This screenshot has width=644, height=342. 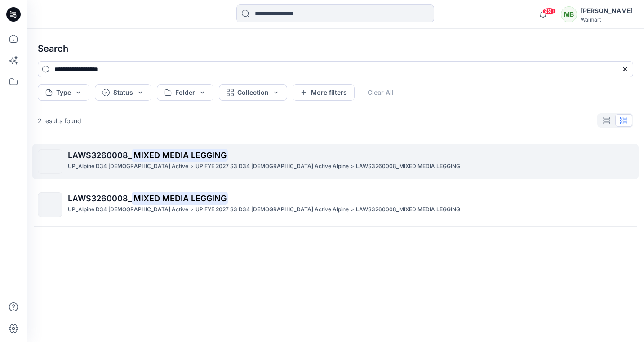 I want to click on button: Folder, so click(x=185, y=92).